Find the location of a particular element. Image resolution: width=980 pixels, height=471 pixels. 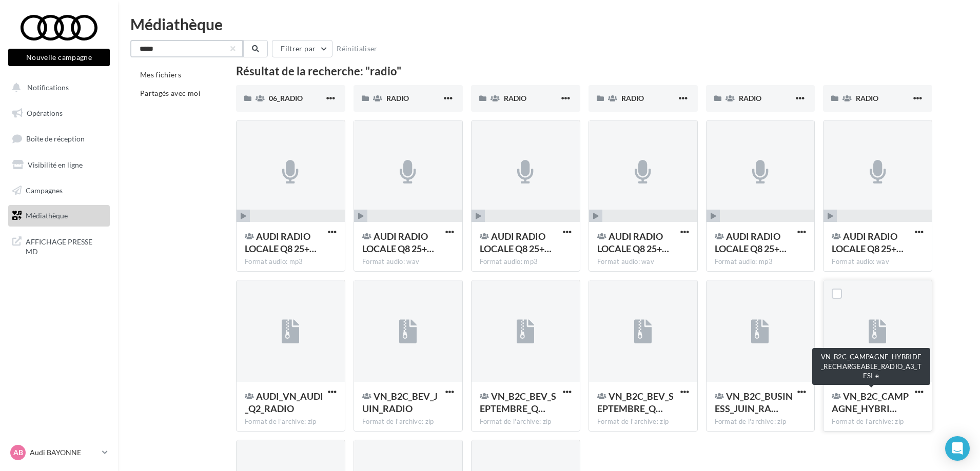

div: VN_B2C_CAMPAGNE_HYBRIDE_RECHARGEABLE_RADIO_A3_TFSI_e is located at coordinates (871, 367).